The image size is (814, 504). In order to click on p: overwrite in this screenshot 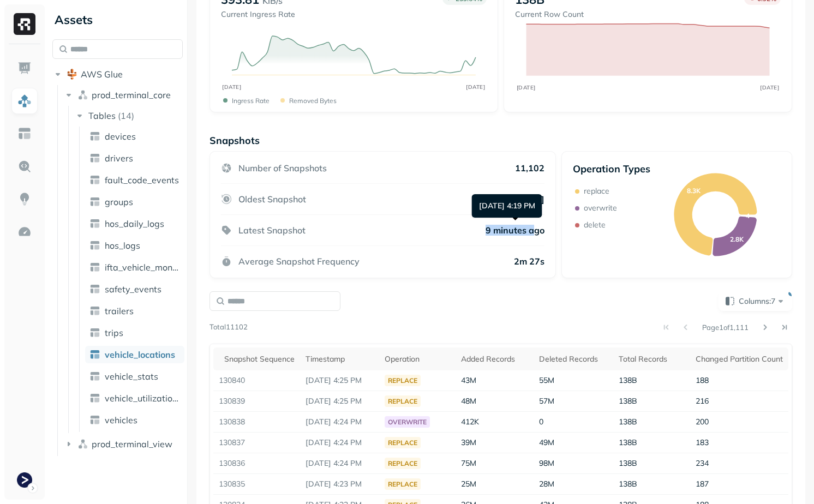, I will do `click(600, 208)`.